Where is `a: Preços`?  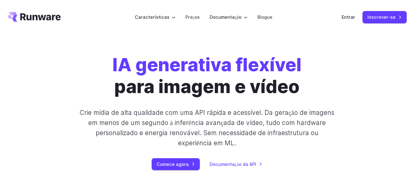 a: Preços is located at coordinates (192, 17).